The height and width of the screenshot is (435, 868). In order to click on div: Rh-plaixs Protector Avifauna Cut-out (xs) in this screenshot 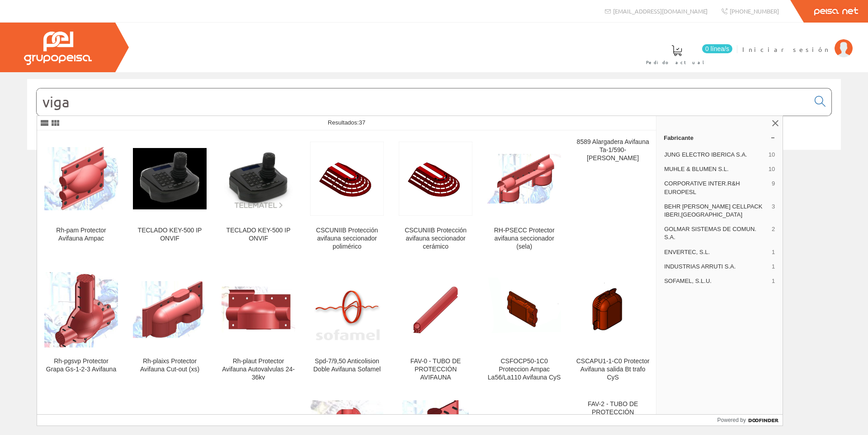, I will do `click(169, 366)`.